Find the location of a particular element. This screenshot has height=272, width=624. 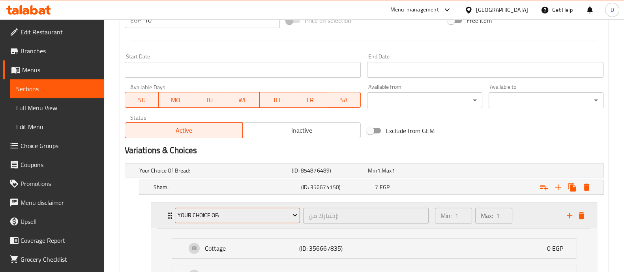

button: SA is located at coordinates (344, 100).